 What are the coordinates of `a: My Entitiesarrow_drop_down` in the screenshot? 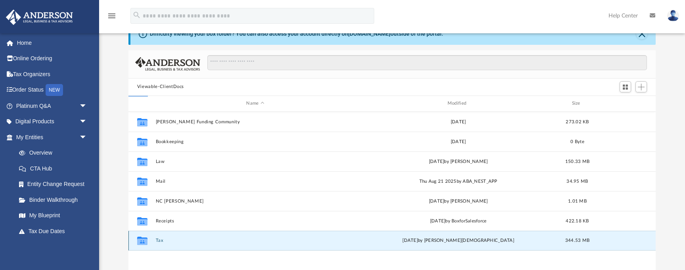 It's located at (52, 137).